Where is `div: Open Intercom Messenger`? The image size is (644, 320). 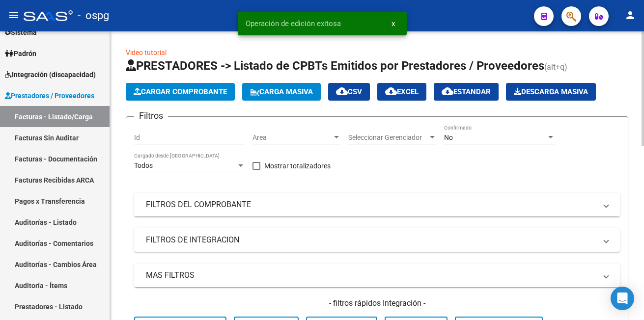
div: Open Intercom Messenger is located at coordinates (623, 299).